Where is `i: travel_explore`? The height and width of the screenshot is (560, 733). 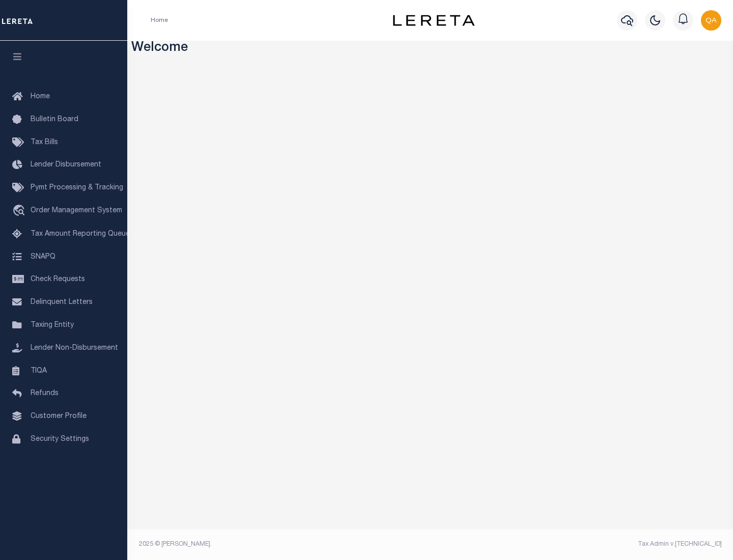
i: travel_explore is located at coordinates (21, 211).